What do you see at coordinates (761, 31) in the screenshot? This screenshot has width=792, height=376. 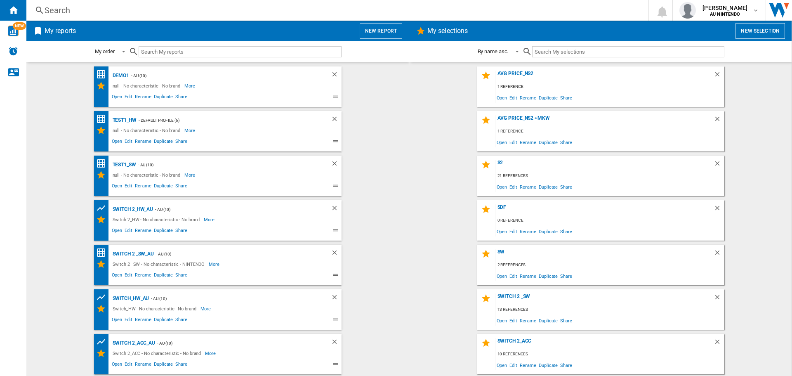 I see `button: New selection` at bounding box center [761, 31].